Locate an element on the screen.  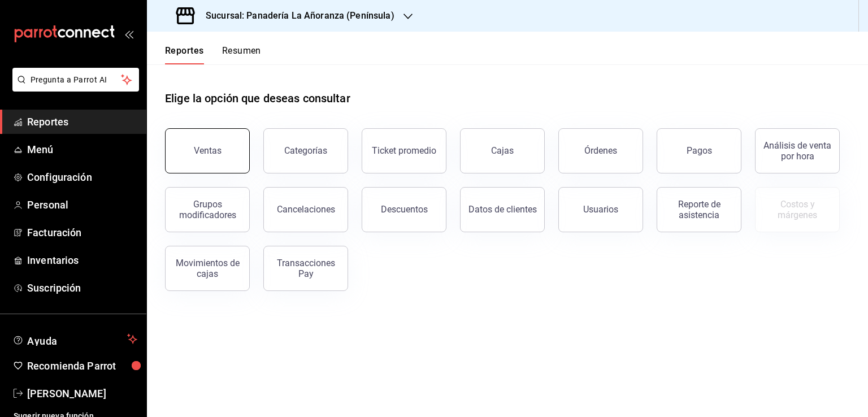
span: Reportes is located at coordinates (82, 122).